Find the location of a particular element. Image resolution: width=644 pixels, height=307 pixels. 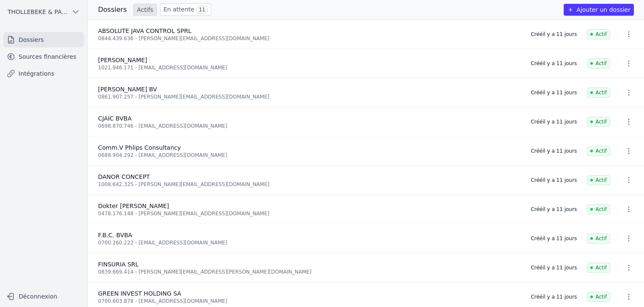

span: F.B.C. BVBA is located at coordinates (115, 235).